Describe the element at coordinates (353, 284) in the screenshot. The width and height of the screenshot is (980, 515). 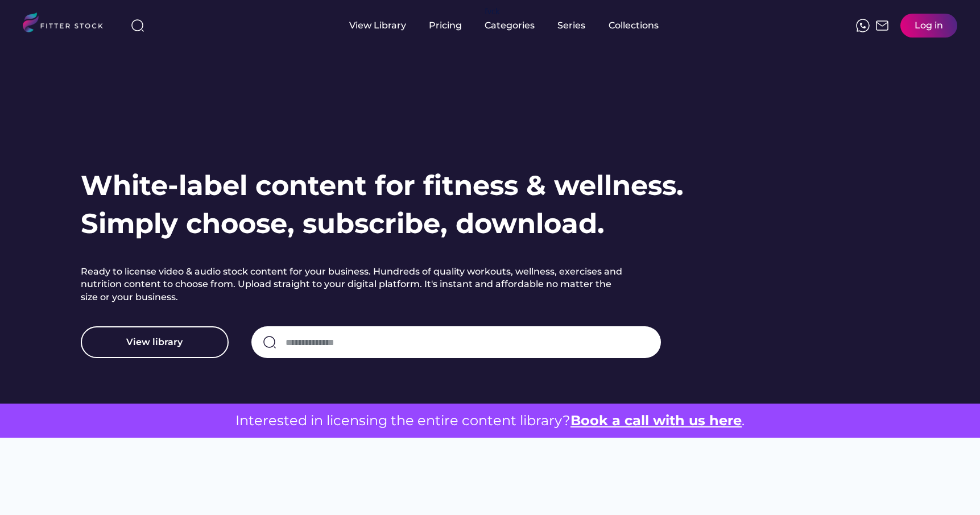
I see `h2: Ready to license video & audio stock content for your business. Hundreds of quality workouts, wel...` at that location.